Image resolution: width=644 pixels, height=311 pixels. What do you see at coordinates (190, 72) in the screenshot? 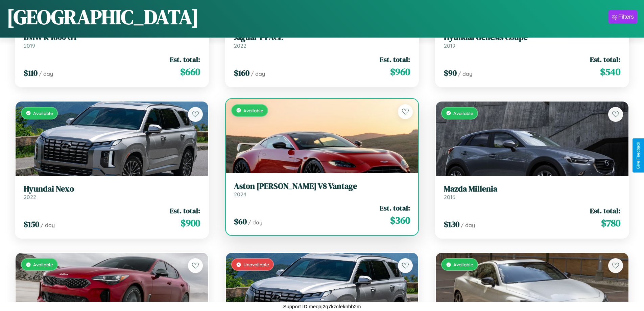
I see `span: $ 660` at bounding box center [190, 72].